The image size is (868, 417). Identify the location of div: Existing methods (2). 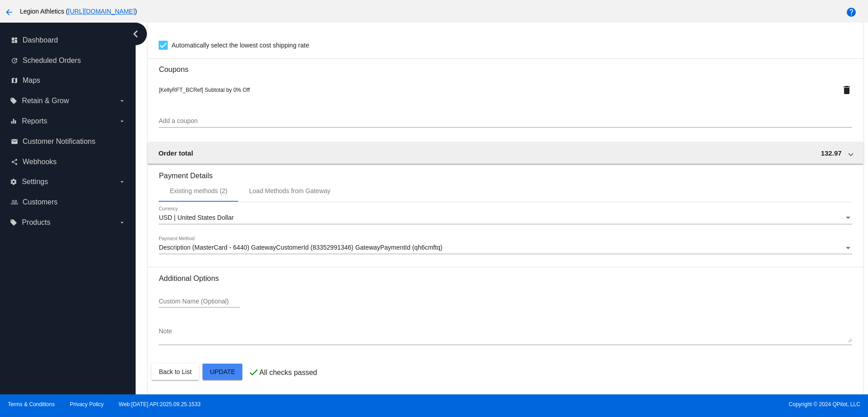
(199, 190).